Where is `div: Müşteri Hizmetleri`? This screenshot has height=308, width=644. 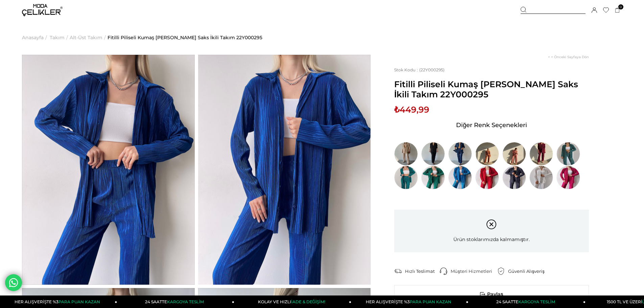 div: Müşteri Hizmetleri is located at coordinates (473, 272).